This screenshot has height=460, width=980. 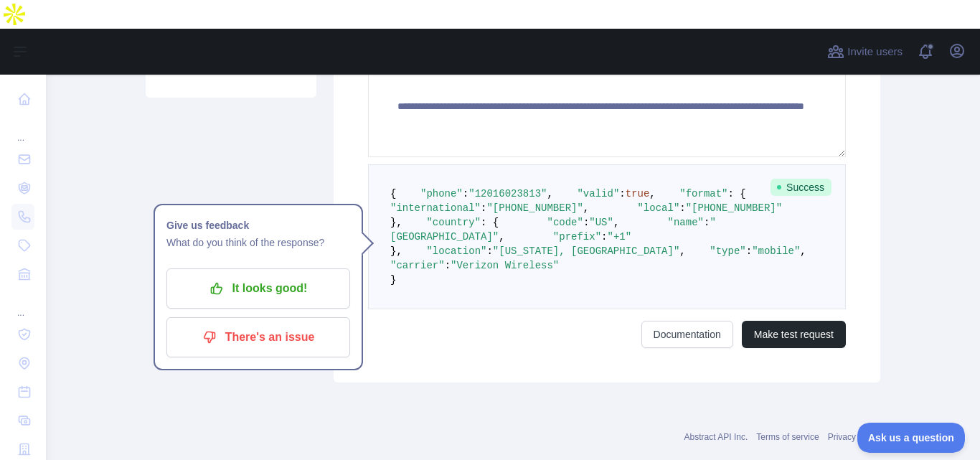 I want to click on span: "prefix", so click(x=577, y=237).